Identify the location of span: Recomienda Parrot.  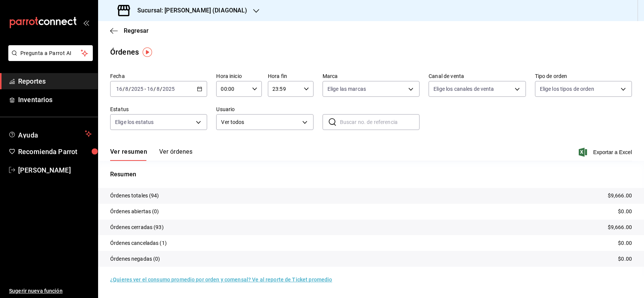
(55, 152).